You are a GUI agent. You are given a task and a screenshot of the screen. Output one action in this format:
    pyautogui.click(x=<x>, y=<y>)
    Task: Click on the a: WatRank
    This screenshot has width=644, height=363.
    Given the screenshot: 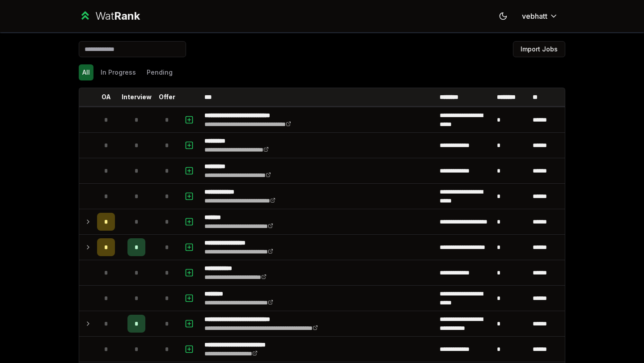 What is the action you would take?
    pyautogui.click(x=109, y=16)
    